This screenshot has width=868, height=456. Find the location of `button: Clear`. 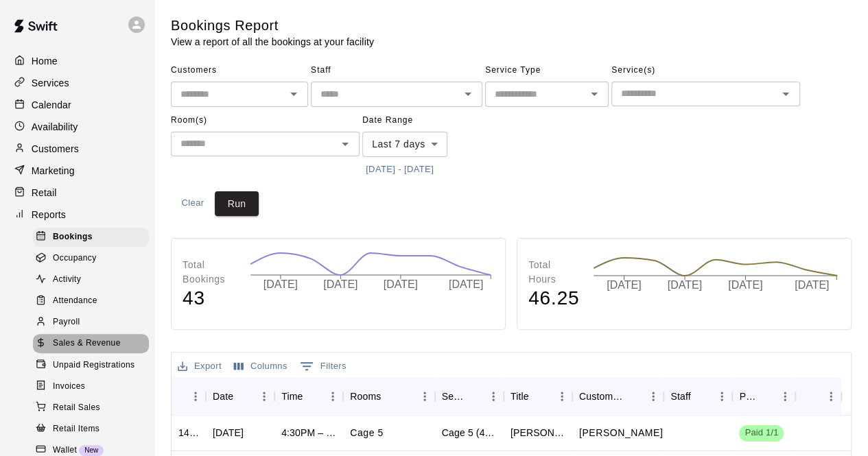

button: Clear is located at coordinates (193, 204).